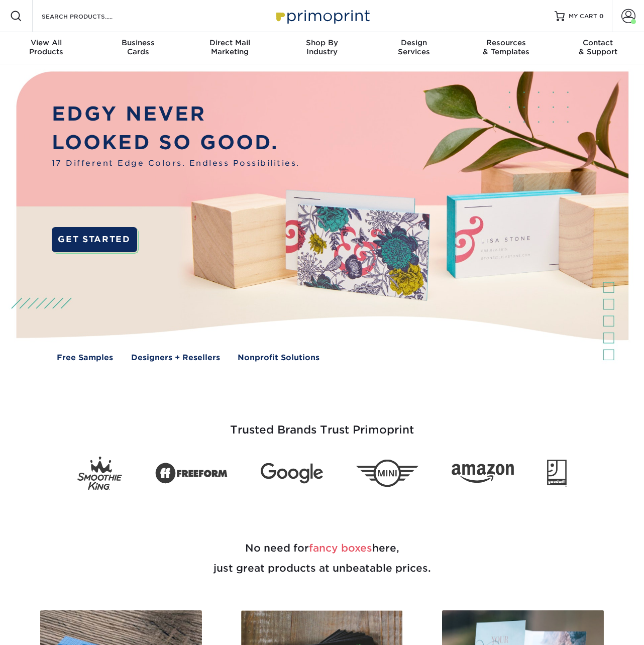  What do you see at coordinates (322, 16) in the screenshot?
I see `img: Primoprint` at bounding box center [322, 16].